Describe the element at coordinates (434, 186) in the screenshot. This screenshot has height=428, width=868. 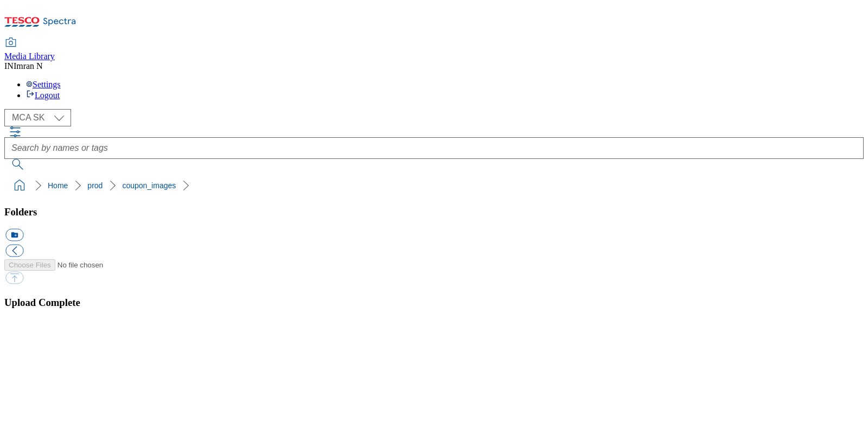
I see `nav: breadcrumb` at that location.